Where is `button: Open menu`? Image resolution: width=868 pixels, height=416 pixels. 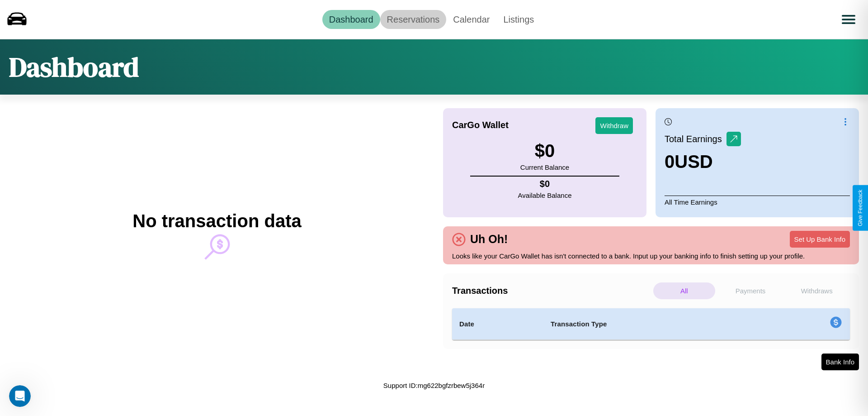
button: Open menu is located at coordinates (849, 19).